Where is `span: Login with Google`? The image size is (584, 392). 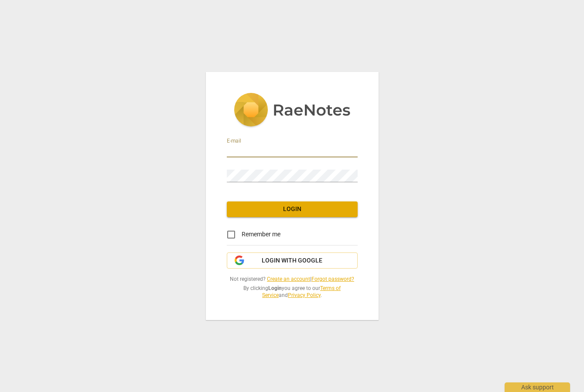
span: Login with Google is located at coordinates (291, 260).